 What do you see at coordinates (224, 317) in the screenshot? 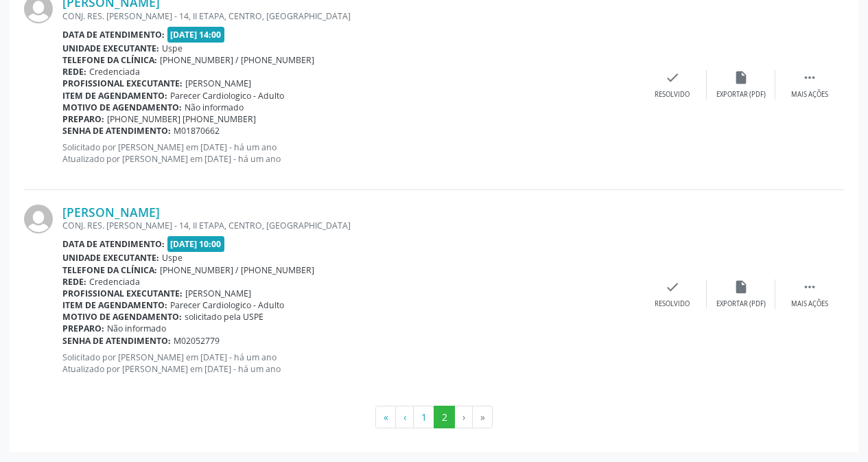
I see `span: solicitado pela USPE` at bounding box center [224, 317].